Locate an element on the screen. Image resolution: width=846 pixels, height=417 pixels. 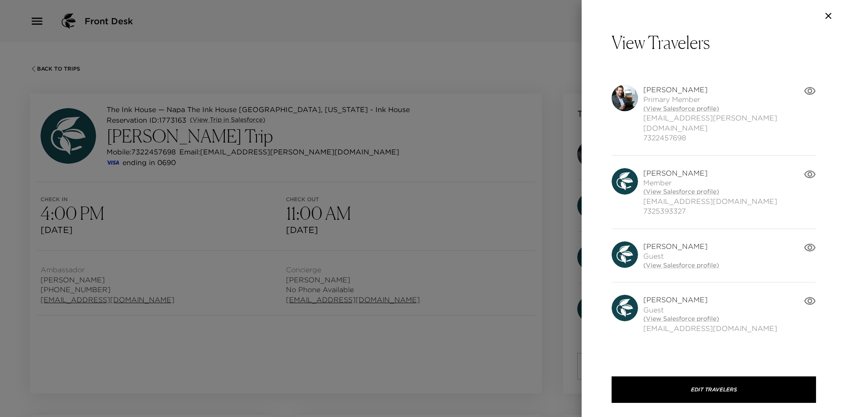
img: 2Q== is located at coordinates (625, 98).